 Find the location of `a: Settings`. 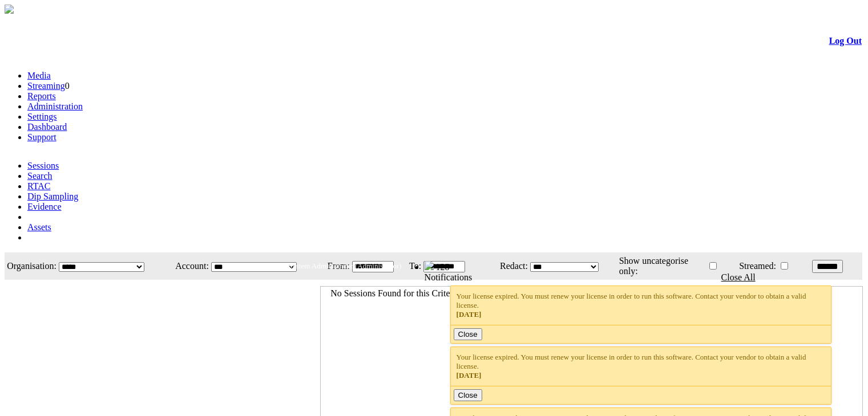

a: Settings is located at coordinates (42, 116).